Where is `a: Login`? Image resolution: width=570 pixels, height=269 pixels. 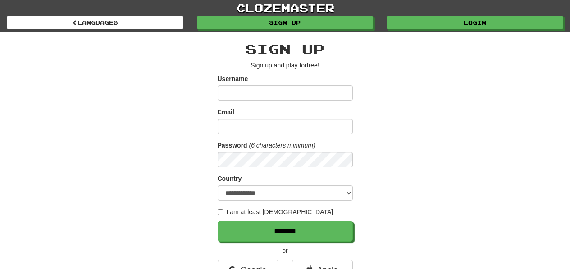
a: Login is located at coordinates (475, 23).